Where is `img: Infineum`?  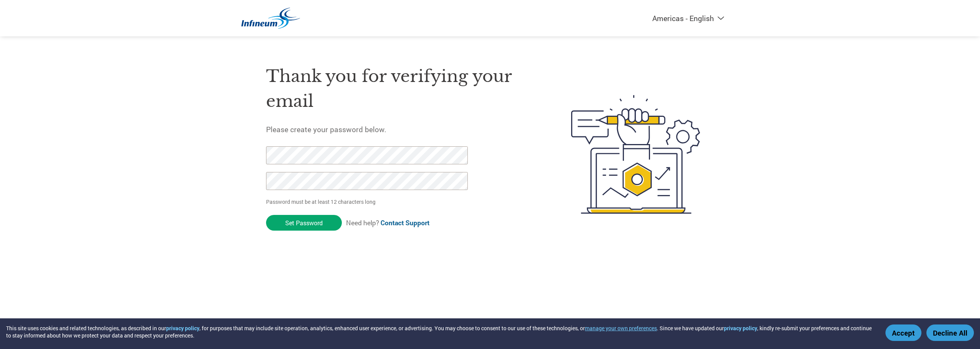 img: Infineum is located at coordinates (271, 18).